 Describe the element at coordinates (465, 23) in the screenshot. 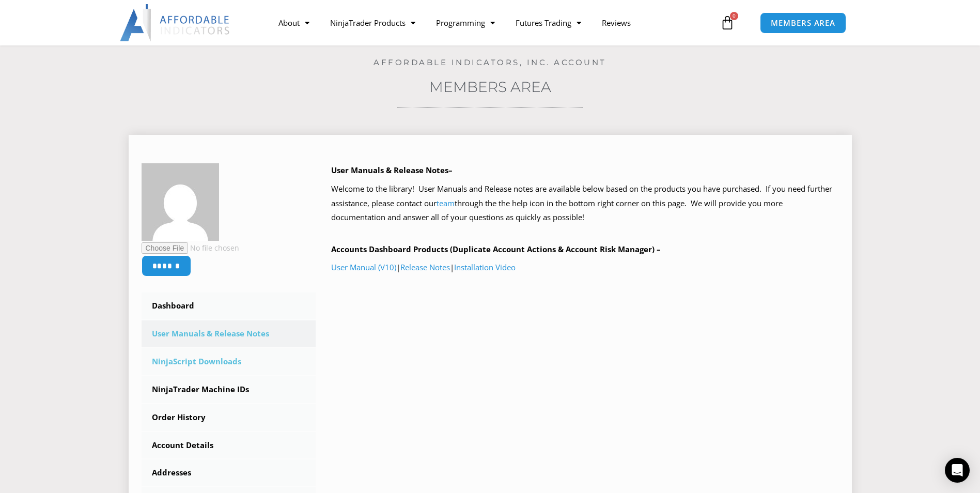

I see `a: Programming` at that location.